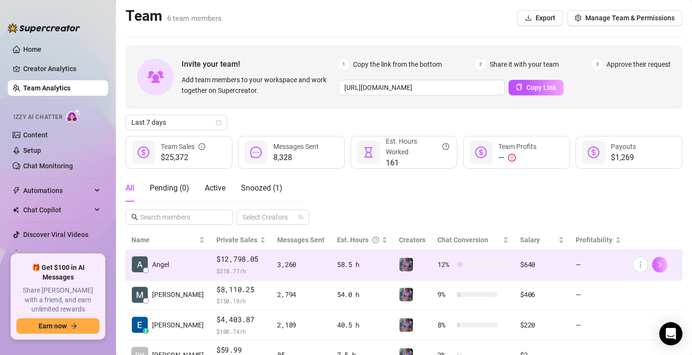 This screenshot has height=355, width=692. Describe the element at coordinates (344, 64) in the screenshot. I see `span: 1` at that location.